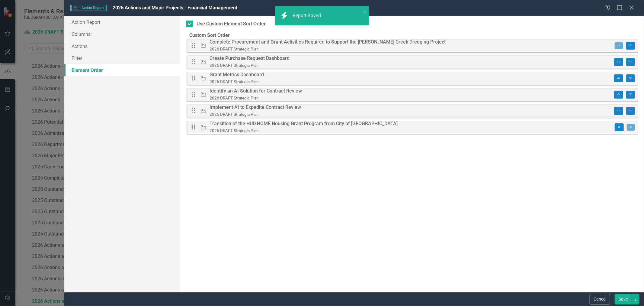  What do you see at coordinates (122, 34) in the screenshot?
I see `a: Columns` at bounding box center [122, 34].